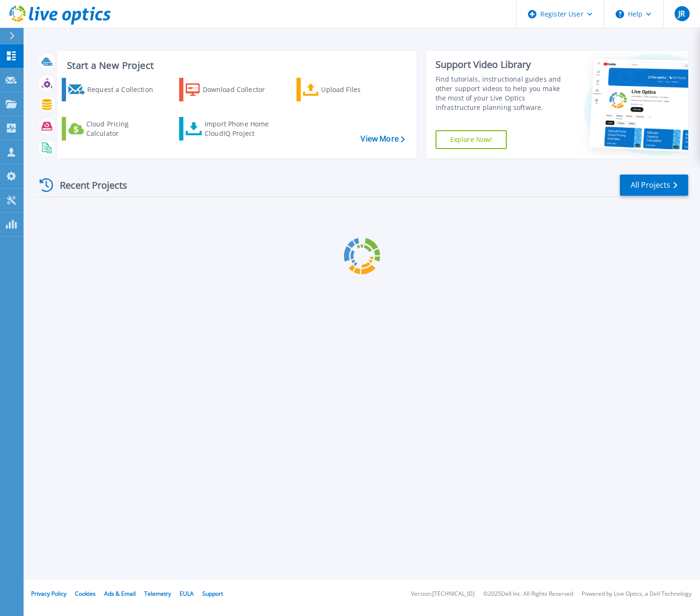 Image resolution: width=700 pixels, height=616 pixels. Describe the element at coordinates (501, 64) in the screenshot. I see `div: Support Video Library` at that location.